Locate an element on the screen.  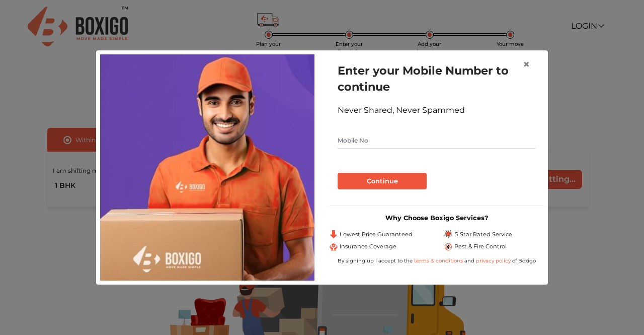
a: privacy policy is located at coordinates (493, 261).